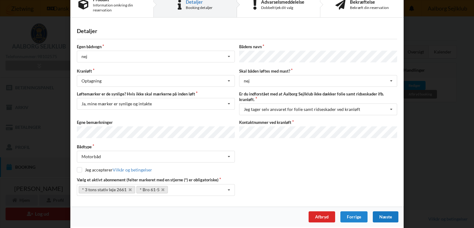  What do you see at coordinates (156, 94) in the screenshot?
I see `label: Løftemærker er de synlige? Hvis ikke skal mærkerne på inden løft` at bounding box center [156, 94].